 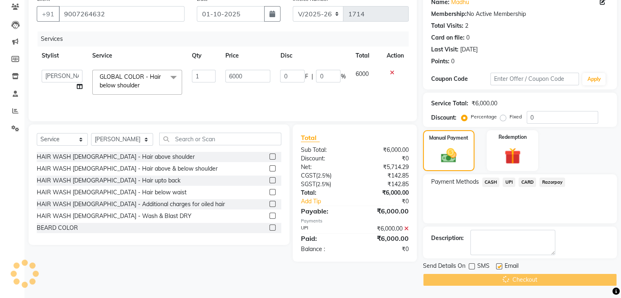 I want to click on div: Membership:, so click(x=449, y=14).